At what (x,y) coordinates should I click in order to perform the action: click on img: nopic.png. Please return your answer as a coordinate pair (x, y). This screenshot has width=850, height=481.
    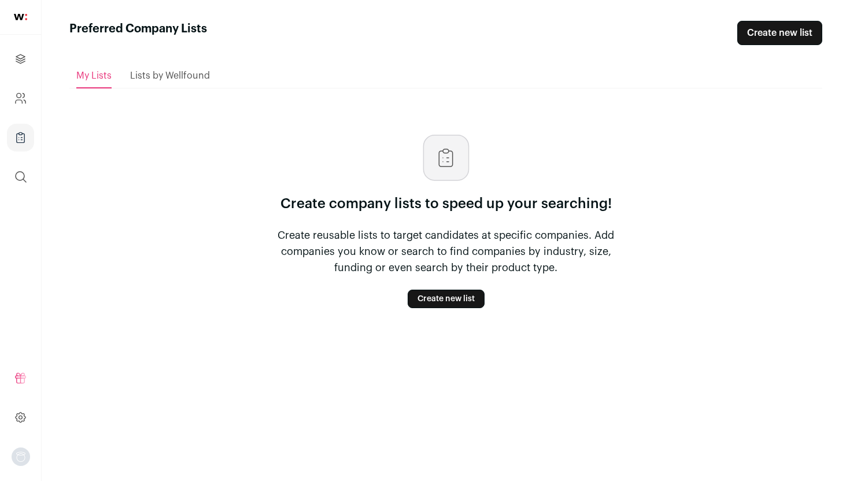
    Looking at the image, I should click on (21, 457).